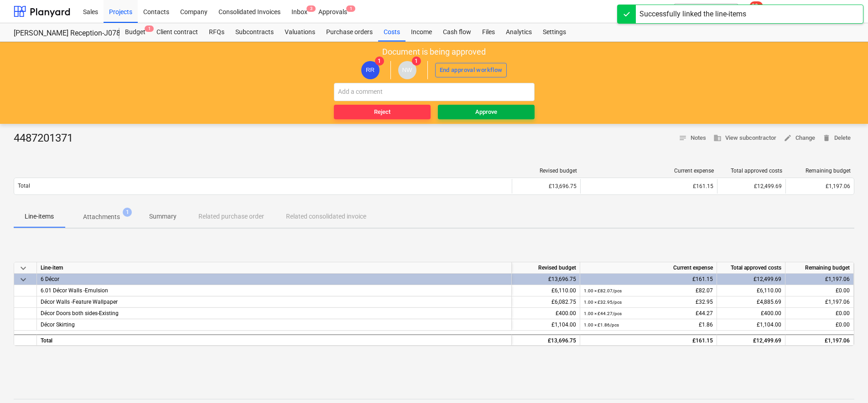 Image resolution: width=868 pixels, height=403 pixels. I want to click on button: Delete, so click(837, 138).